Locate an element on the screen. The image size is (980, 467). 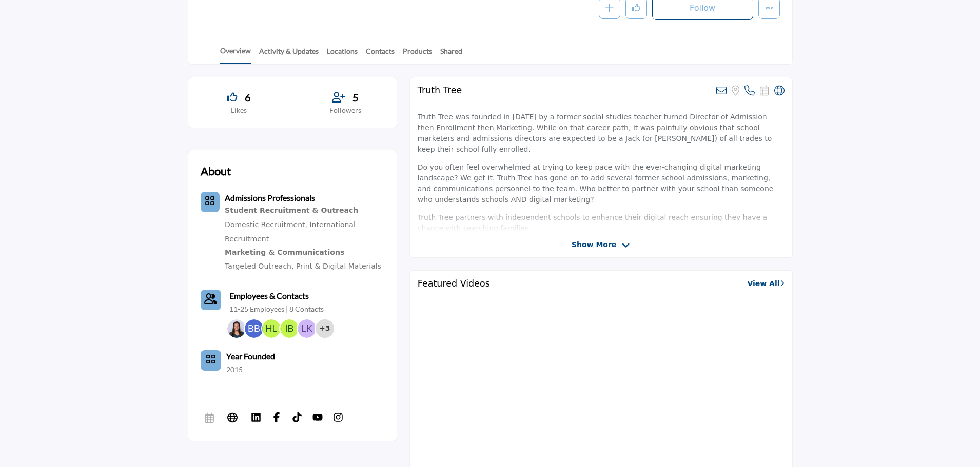
img: Irecka B. is located at coordinates (290, 329).